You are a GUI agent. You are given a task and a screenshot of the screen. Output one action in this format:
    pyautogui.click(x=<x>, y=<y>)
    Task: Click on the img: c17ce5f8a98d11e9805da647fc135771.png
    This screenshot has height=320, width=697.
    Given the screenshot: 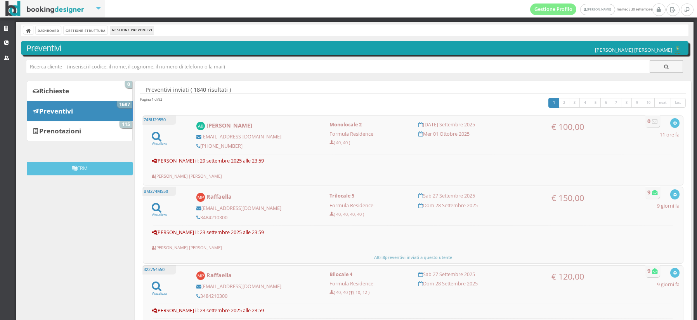 What is the action you would take?
    pyautogui.click(x=678, y=50)
    